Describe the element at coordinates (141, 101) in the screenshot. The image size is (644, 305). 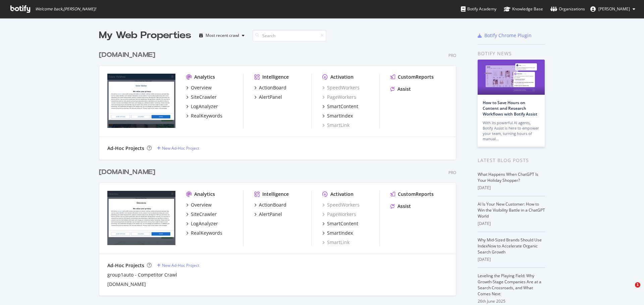
I see `img: evanshalshaw.com` at that location.